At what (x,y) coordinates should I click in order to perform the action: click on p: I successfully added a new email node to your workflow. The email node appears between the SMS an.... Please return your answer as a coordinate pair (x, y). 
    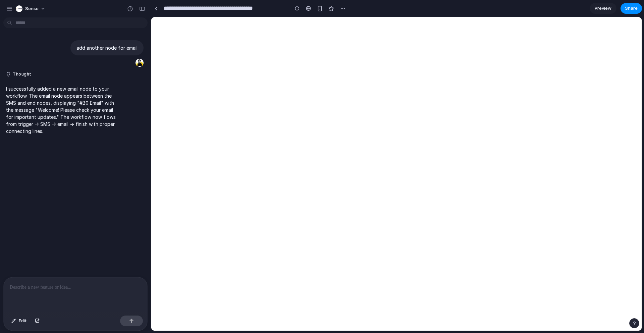
    Looking at the image, I should click on (62, 110).